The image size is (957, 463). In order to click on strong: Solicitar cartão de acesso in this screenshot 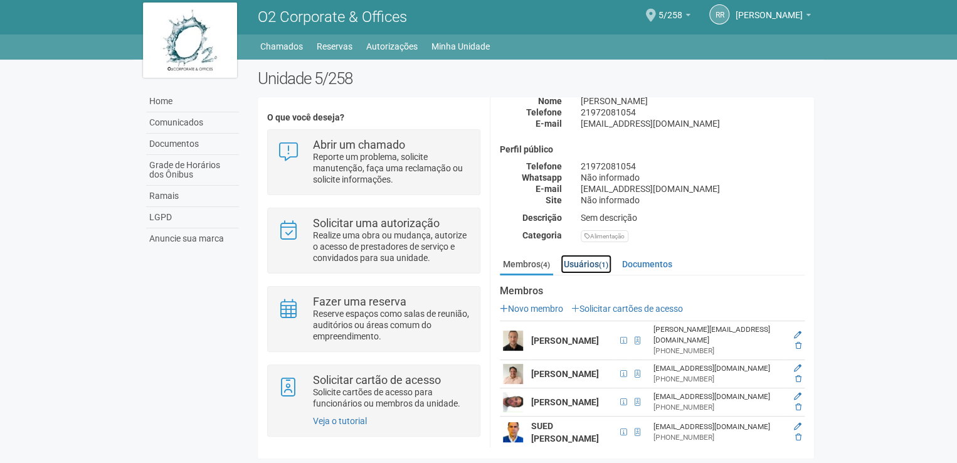, I will do `click(377, 379)`.